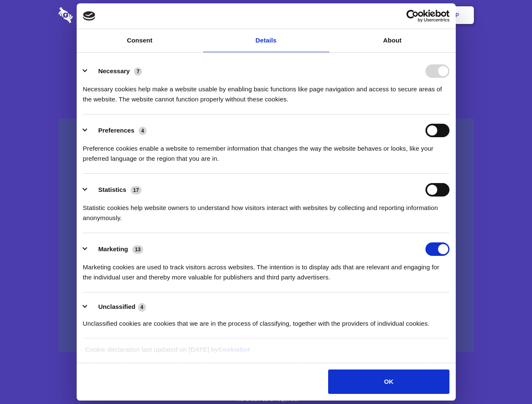  I want to click on button: Statistics (17), so click(115, 190).